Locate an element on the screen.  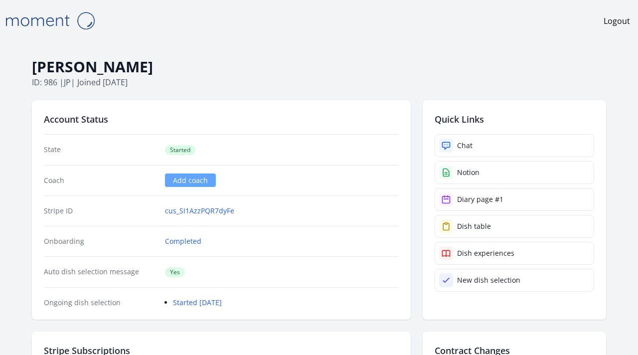
dt: Onboarding is located at coordinates (100, 241).